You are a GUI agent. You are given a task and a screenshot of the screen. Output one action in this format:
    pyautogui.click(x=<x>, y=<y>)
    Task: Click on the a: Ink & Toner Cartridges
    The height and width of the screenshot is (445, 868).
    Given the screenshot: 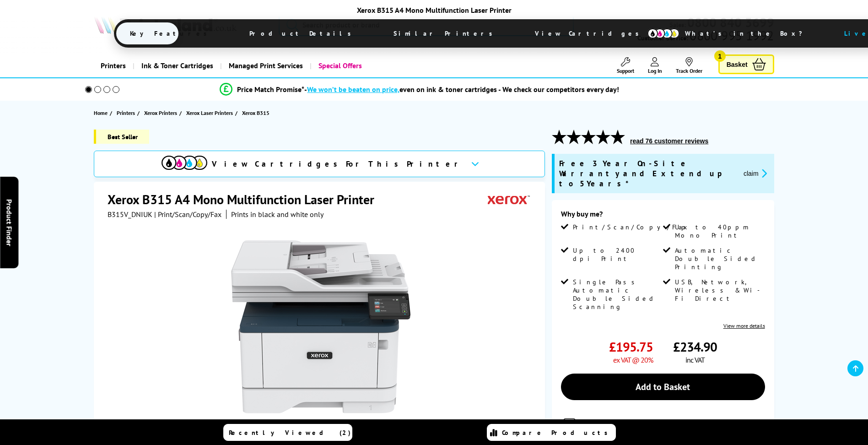 What is the action you would take?
    pyautogui.click(x=176, y=66)
    